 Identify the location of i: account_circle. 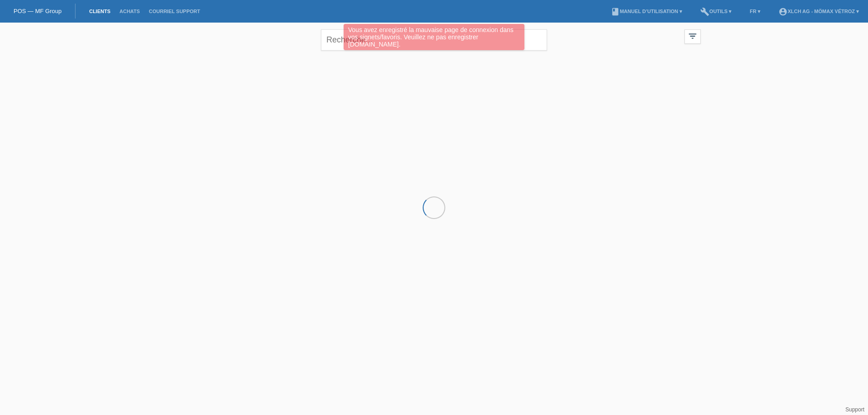
(783, 11).